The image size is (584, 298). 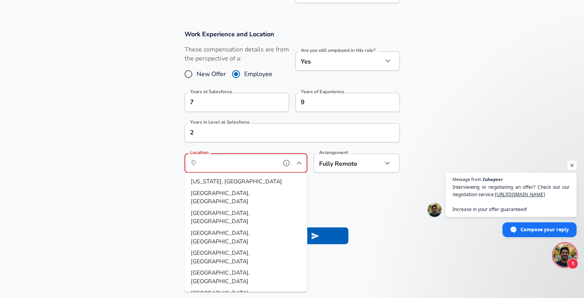 What do you see at coordinates (211, 74) in the screenshot?
I see `span: New Offer` at bounding box center [211, 74].